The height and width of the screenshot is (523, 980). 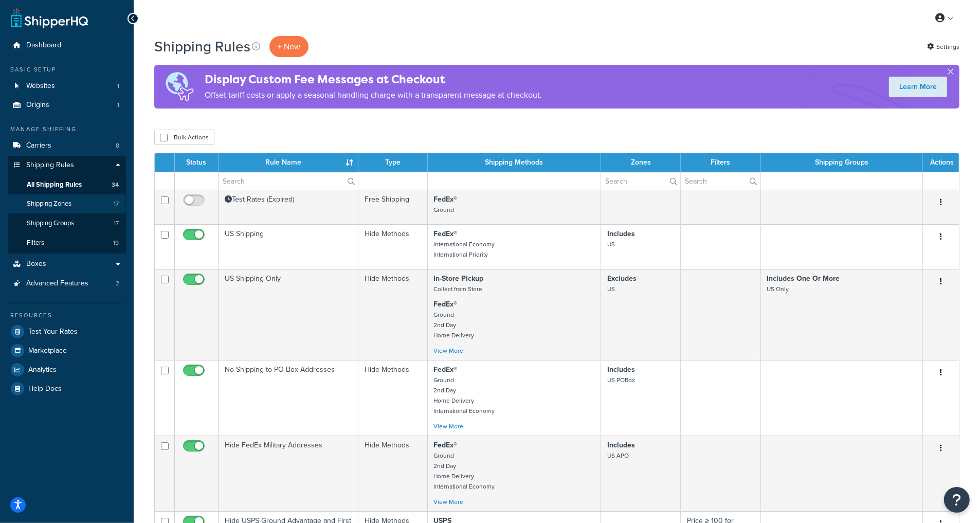 I want to click on h1: Shipping Rules, so click(x=202, y=47).